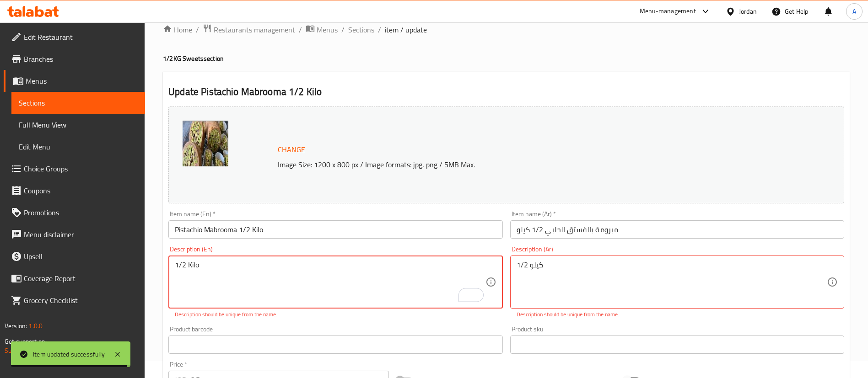 Image resolution: width=868 pixels, height=378 pixels. I want to click on h4: 1/2KG Sweets section, so click(506, 59).